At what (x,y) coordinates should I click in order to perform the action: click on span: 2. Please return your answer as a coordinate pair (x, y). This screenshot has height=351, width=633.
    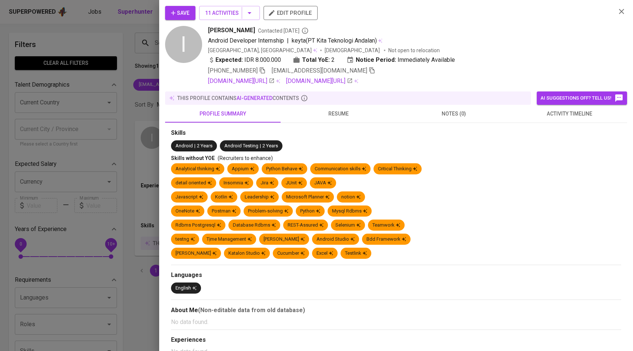
    Looking at the image, I should click on (333, 60).